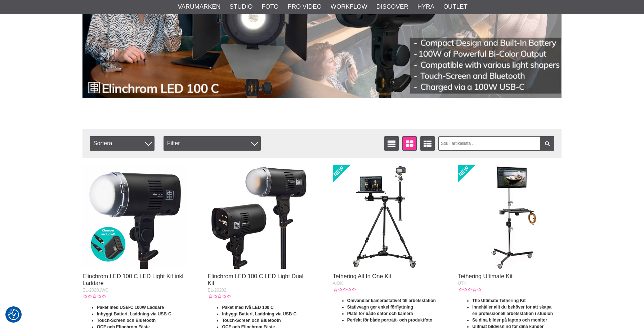  I want to click on a: Foto, so click(270, 7).